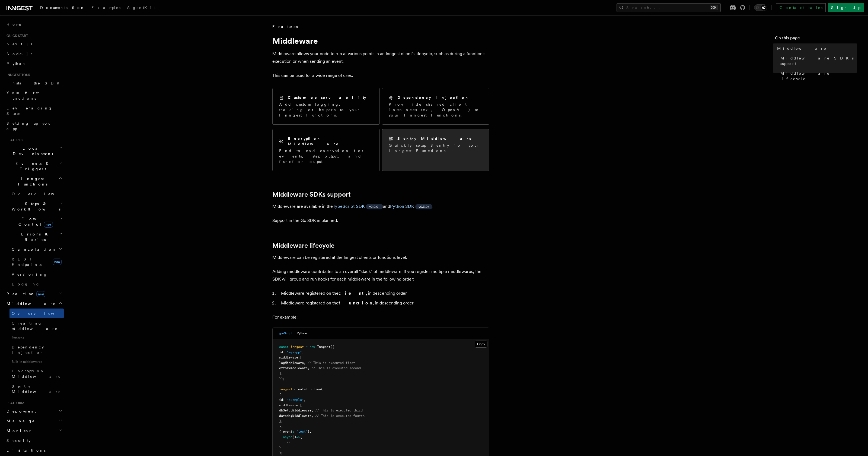 This screenshot has height=456, width=868. Describe the element at coordinates (436, 149) in the screenshot. I see `a: Sentry MiddlewareQuickly setup Sentry for your Inngest Functions.` at that location.